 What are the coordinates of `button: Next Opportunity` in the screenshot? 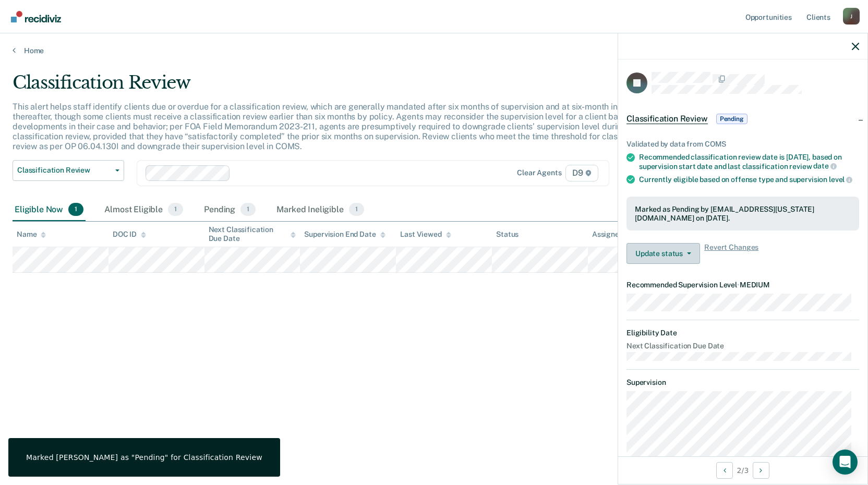 It's located at (761, 470).